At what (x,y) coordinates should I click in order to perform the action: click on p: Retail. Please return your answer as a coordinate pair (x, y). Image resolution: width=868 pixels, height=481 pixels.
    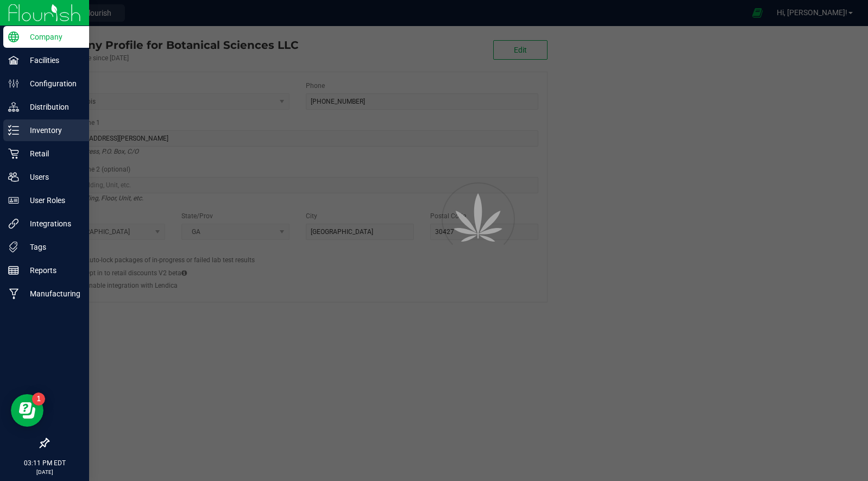
    Looking at the image, I should click on (51, 154).